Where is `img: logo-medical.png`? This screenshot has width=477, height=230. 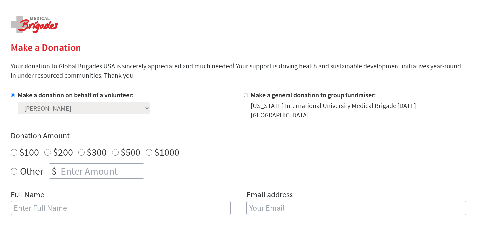
img: logo-medical.png is located at coordinates (34, 25).